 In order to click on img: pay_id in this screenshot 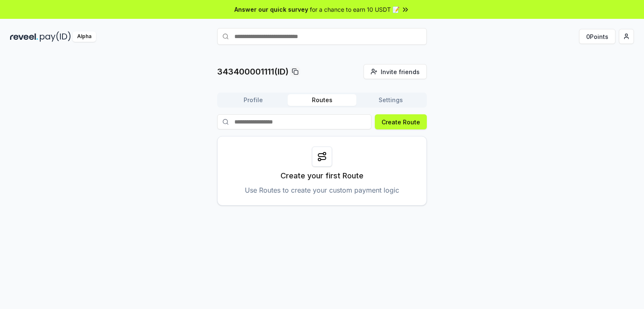, I will do `click(55, 36)`.